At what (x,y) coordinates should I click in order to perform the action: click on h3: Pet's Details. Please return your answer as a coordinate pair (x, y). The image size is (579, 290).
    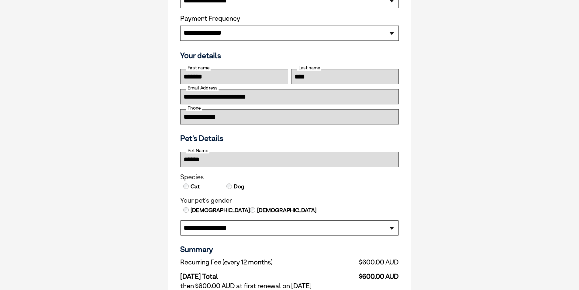
    Looking at the image, I should click on (290, 138).